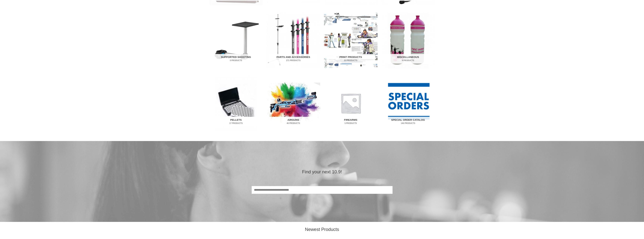 The width and height of the screenshot is (644, 239). I want to click on mark: 146 Products, so click(408, 123).